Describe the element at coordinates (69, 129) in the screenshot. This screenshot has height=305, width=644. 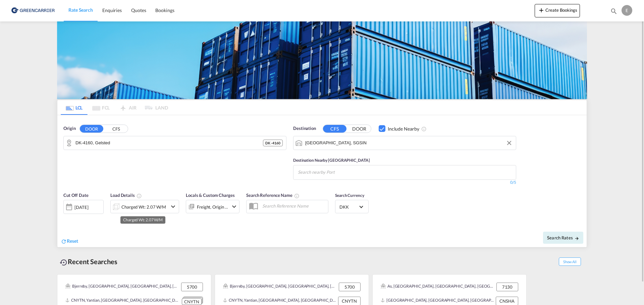
I see `span: Origin` at that location.